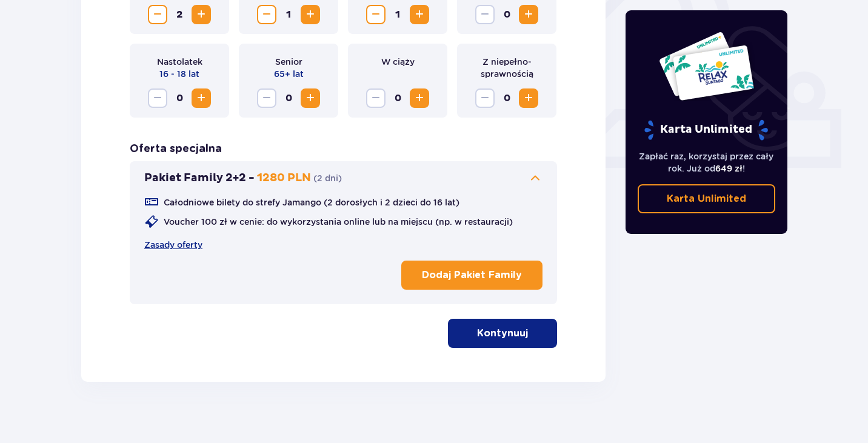  What do you see at coordinates (179, 74) in the screenshot?
I see `p: 16 - 18 lat` at bounding box center [179, 74].